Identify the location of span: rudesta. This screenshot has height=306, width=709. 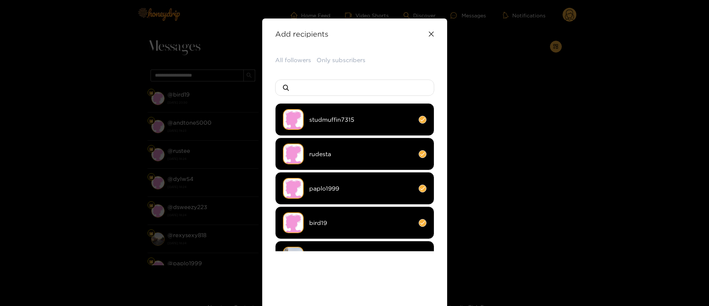
(361, 154).